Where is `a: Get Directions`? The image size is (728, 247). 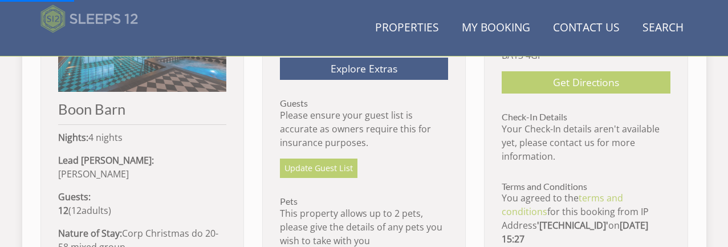 a: Get Directions is located at coordinates (586, 82).